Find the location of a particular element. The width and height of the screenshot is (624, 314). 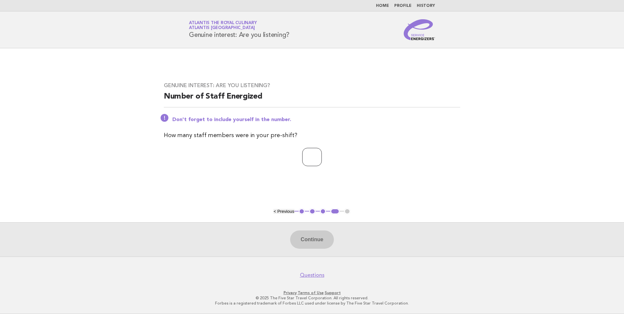

img: Service Energizers is located at coordinates (420, 30).